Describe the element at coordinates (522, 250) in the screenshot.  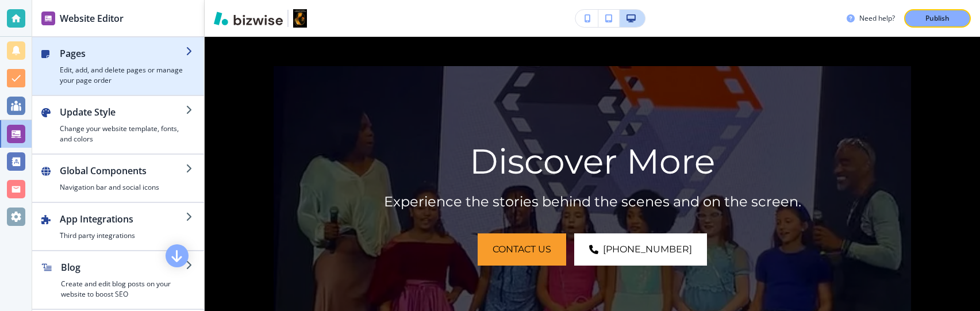
I see `span: Contact Us` at that location.